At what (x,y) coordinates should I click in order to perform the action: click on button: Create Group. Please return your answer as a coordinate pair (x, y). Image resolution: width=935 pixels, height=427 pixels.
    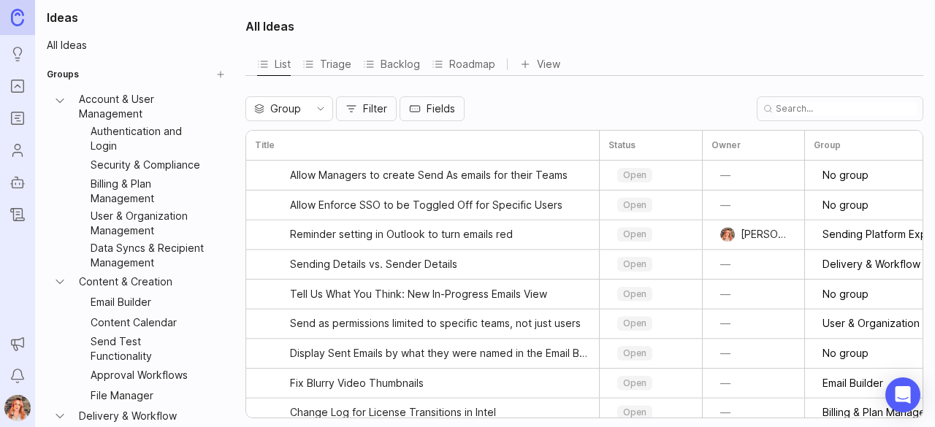
    Looking at the image, I should click on (221, 74).